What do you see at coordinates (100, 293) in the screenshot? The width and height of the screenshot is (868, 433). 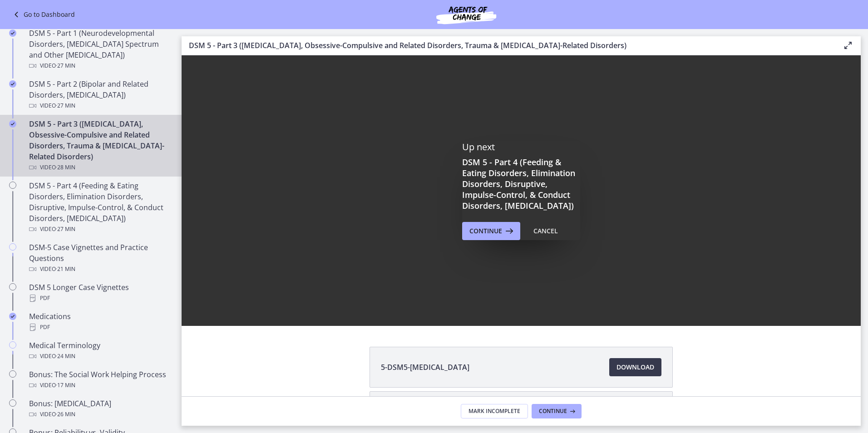 I see `div: DSM 5 Longer Case Vignettes` at bounding box center [100, 293].